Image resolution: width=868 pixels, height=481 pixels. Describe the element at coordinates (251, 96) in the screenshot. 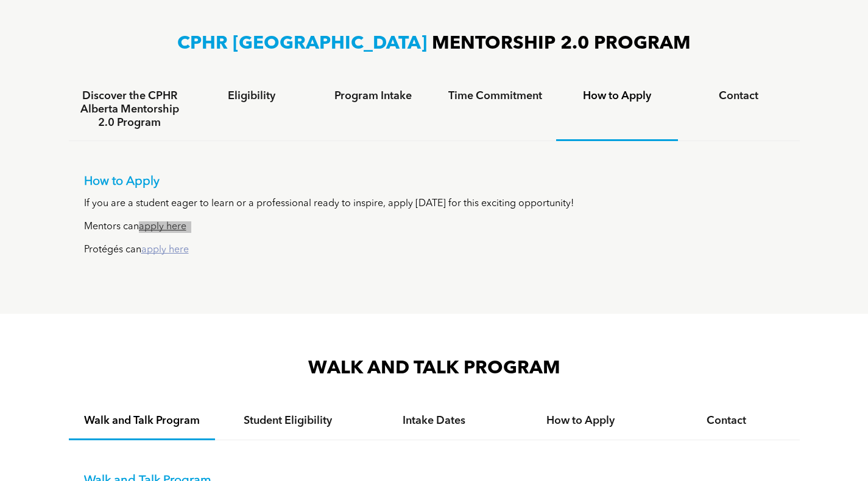

I see `h4: Eligibility` at that location.